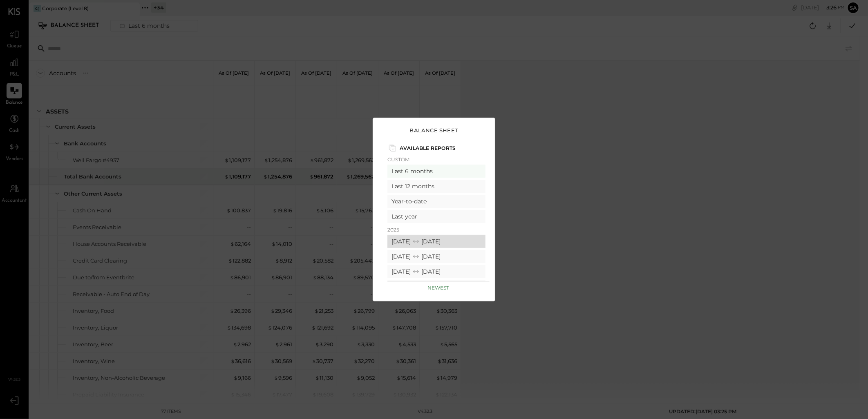 The height and width of the screenshot is (419, 868). I want to click on div: Last 6 months, so click(436, 172).